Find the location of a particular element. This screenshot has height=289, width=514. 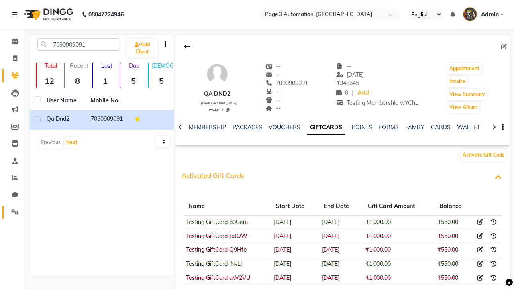

img: avatar is located at coordinates (217, 74).